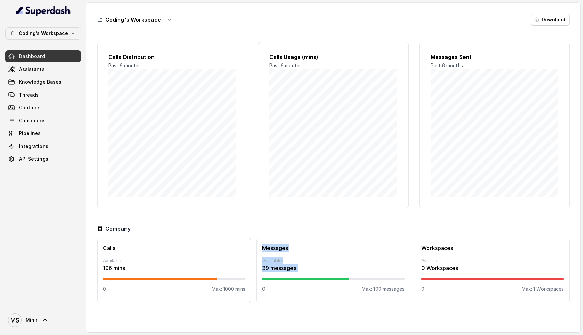 This screenshot has height=335, width=583. I want to click on h3: Calls, so click(174, 248).